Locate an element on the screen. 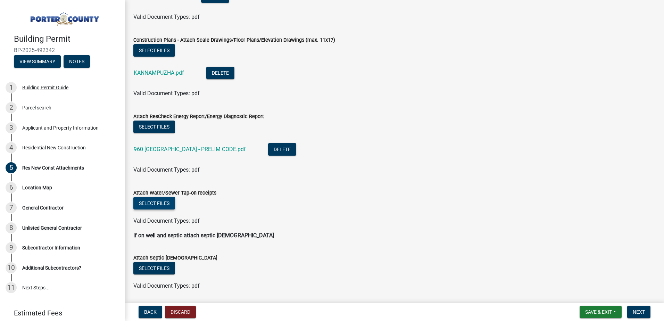 The height and width of the screenshot is (321, 664). div: 7 is located at coordinates (11, 208).